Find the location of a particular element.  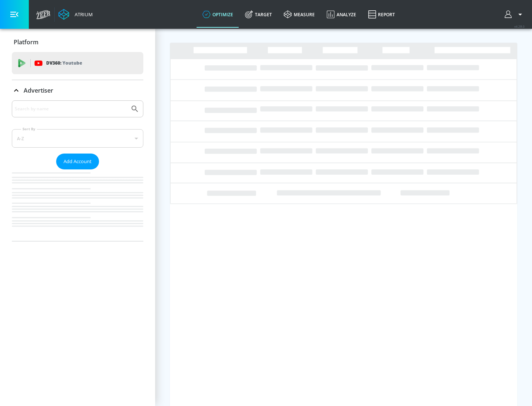

div: Atrium is located at coordinates (82, 14).